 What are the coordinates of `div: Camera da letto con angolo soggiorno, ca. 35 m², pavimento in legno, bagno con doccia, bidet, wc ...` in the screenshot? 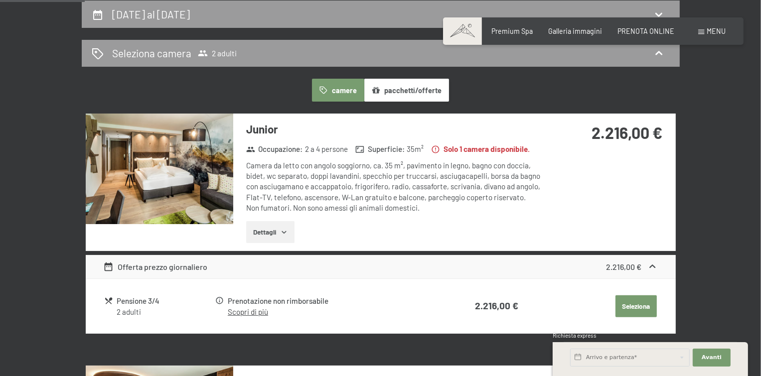 It's located at (394, 187).